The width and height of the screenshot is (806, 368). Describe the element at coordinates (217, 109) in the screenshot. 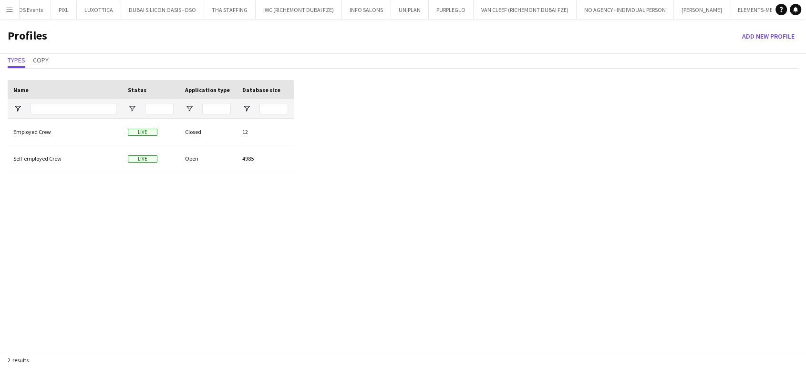

I see `input: Application type Filter Input` at that location.